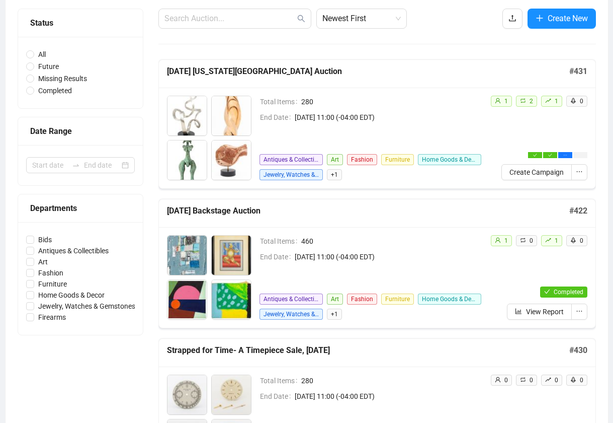 The width and height of the screenshot is (613, 423). What do you see at coordinates (568, 18) in the screenshot?
I see `span: Create New` at bounding box center [568, 18].